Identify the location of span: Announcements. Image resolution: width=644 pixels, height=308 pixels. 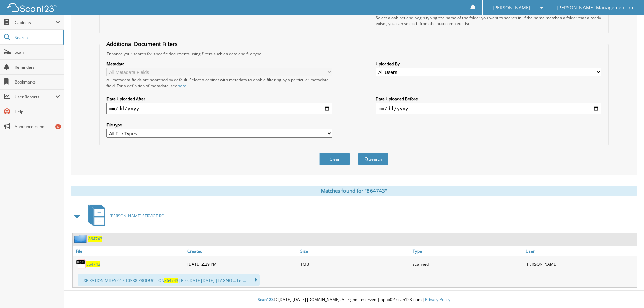
(37, 126).